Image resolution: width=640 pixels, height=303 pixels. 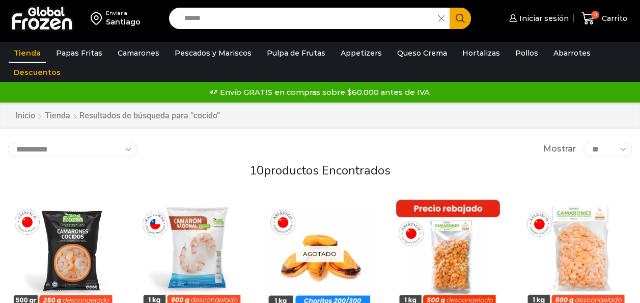 What do you see at coordinates (123, 22) in the screenshot?
I see `div: Santiago` at bounding box center [123, 22].